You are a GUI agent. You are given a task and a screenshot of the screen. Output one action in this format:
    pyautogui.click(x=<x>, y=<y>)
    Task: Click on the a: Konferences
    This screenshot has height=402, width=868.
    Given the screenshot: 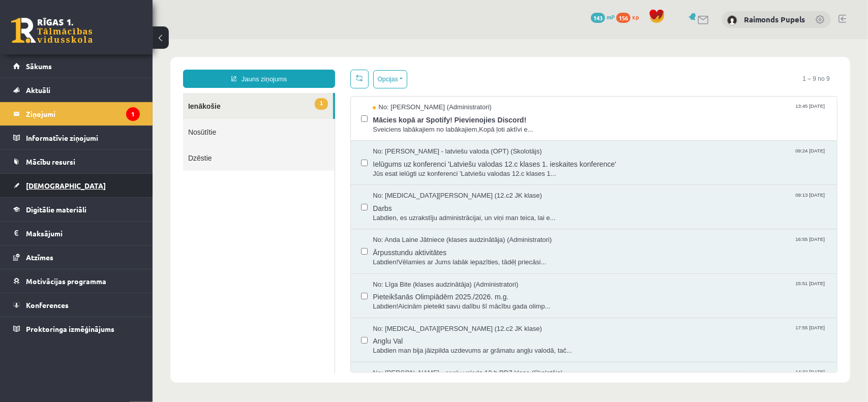 What is the action you would take?
    pyautogui.click(x=76, y=306)
    